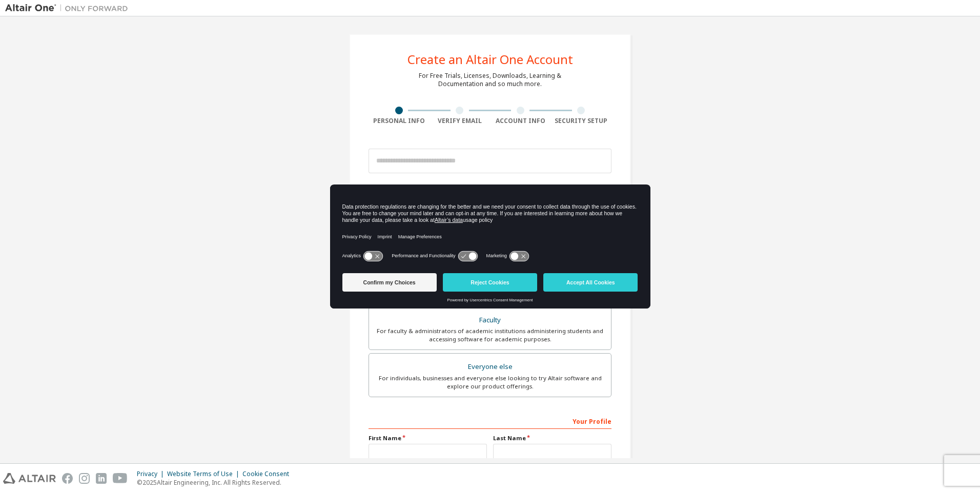  Describe the element at coordinates (490, 421) in the screenshot. I see `div: Your Profile` at that location.